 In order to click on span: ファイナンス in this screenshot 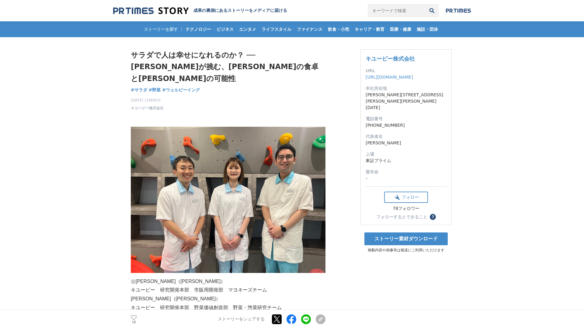, I will do `click(310, 29)`.